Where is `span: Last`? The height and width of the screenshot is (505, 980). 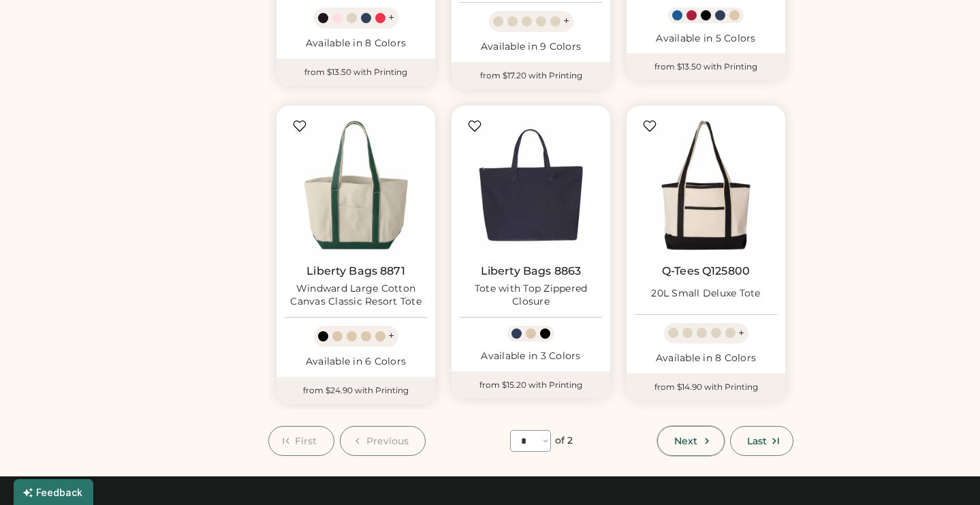 span: Last is located at coordinates (757, 441).